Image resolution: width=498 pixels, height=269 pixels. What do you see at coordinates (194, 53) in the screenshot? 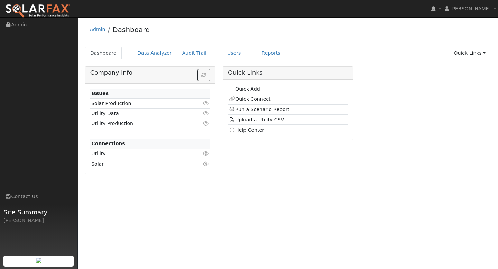
I see `a: Audit Trail` at bounding box center [194, 53].